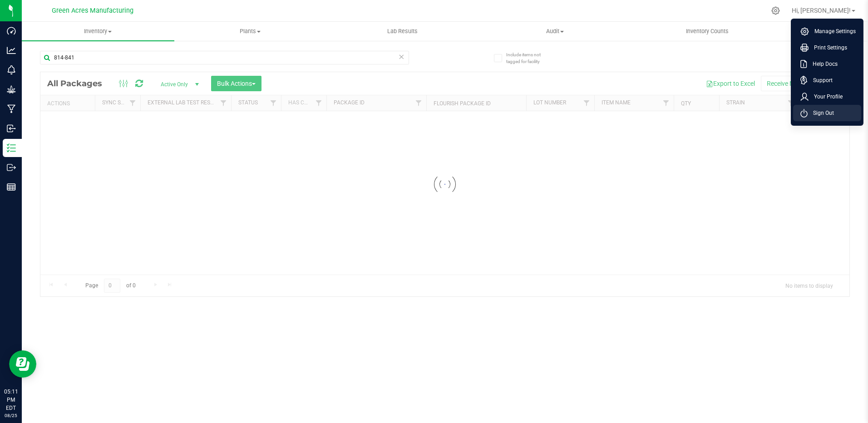 This screenshot has width=868, height=423. What do you see at coordinates (708, 31) in the screenshot?
I see `span: Inventory Counts` at bounding box center [708, 31].